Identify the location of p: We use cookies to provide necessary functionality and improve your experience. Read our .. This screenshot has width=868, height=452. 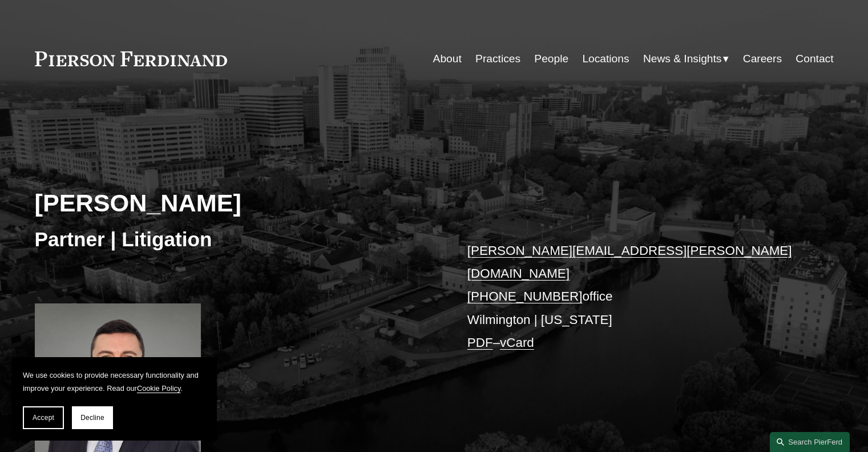
(114, 382).